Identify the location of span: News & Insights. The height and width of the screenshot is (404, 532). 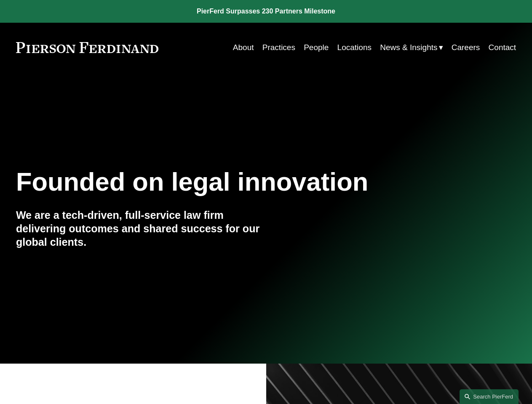
(409, 48).